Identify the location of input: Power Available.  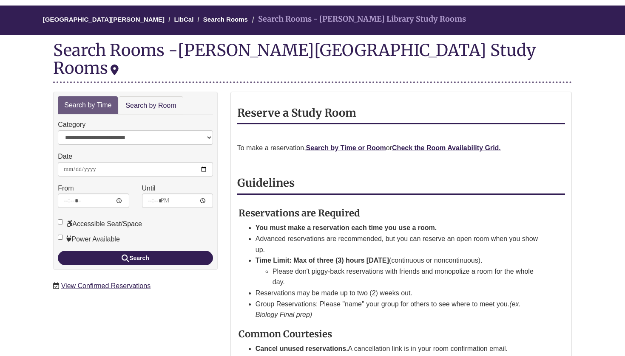
(60, 237).